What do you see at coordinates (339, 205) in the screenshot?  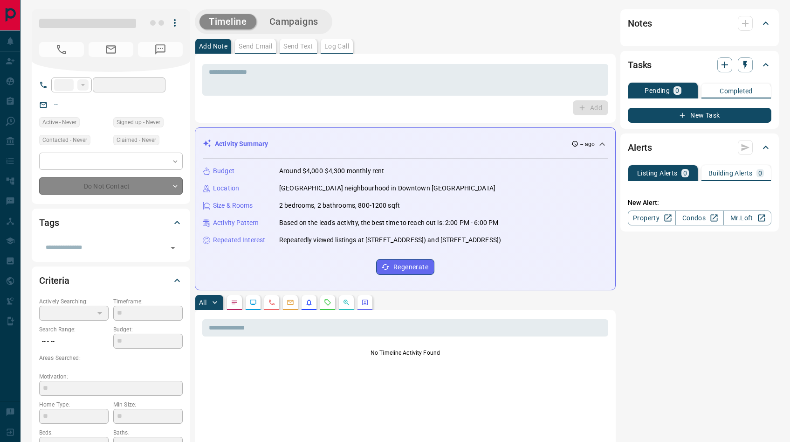 I see `p: 2 bedrooms, 2 bathrooms, 800-1200 sqft` at bounding box center [339, 205].